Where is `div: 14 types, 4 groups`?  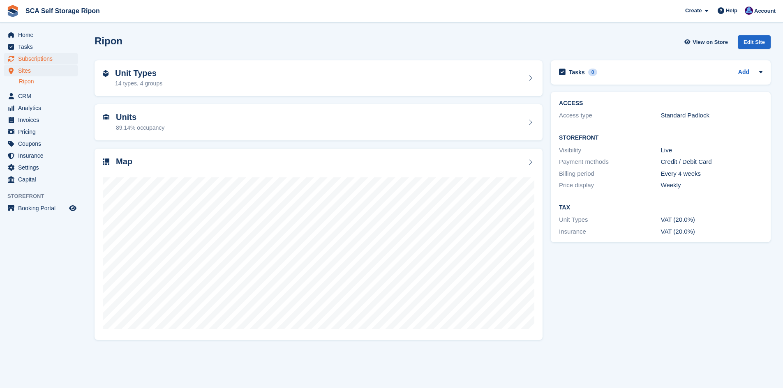 div: 14 types, 4 groups is located at coordinates (139, 83).